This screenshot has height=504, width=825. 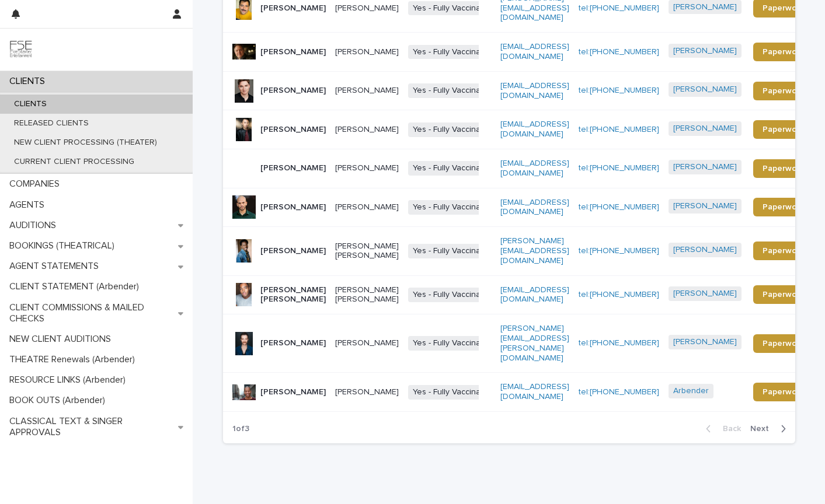 What do you see at coordinates (91, 313) in the screenshot?
I see `p: CLIENT COMMISSIONS & MAILED CHECKS` at bounding box center [91, 313].